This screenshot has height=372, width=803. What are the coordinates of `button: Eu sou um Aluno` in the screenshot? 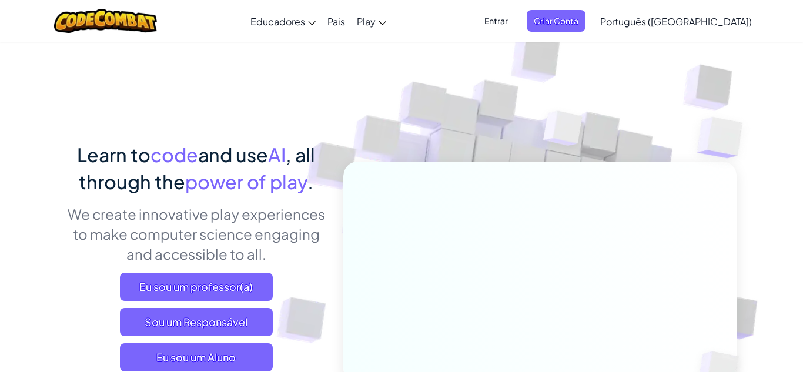 It's located at (196, 358).